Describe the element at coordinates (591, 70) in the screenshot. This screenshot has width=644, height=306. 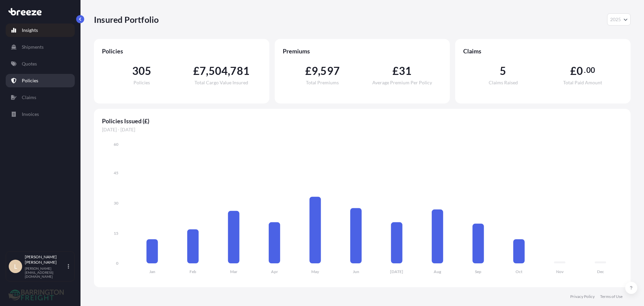
I see `span: 00` at that location.